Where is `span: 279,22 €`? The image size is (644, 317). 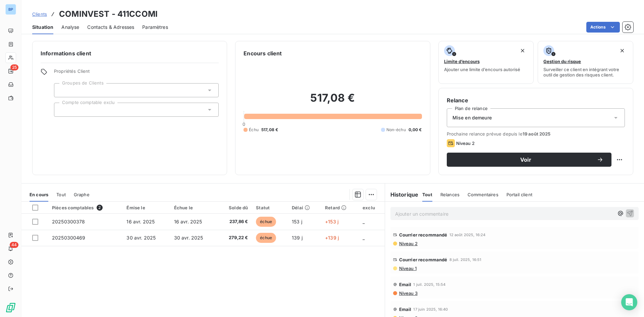
span: 279,22 € is located at coordinates (234, 238).